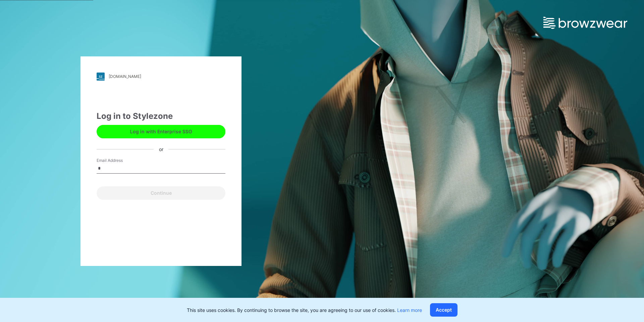 The image size is (644, 322). I want to click on div: Log in to Stylezone, so click(161, 116).